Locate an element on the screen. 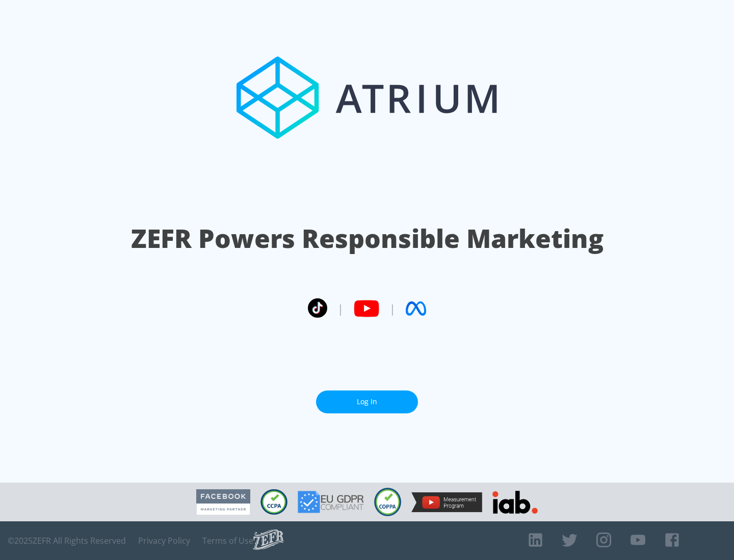 This screenshot has width=734, height=560. img: Facebook Marketing Partner is located at coordinates (223, 502).